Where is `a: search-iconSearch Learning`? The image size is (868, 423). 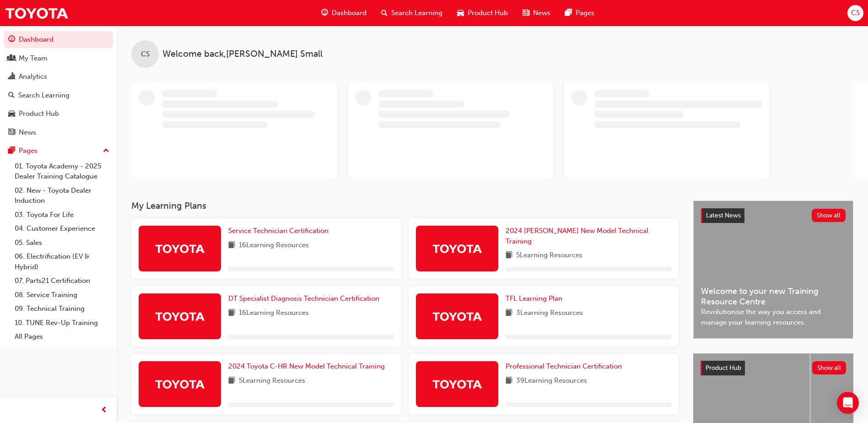
a: search-iconSearch Learning is located at coordinates (412, 13).